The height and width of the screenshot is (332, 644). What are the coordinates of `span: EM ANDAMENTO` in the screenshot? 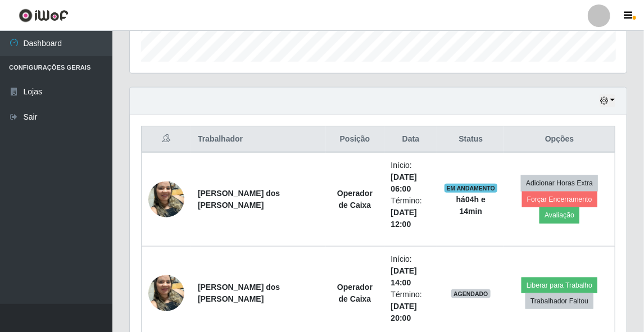 It's located at (470, 189).